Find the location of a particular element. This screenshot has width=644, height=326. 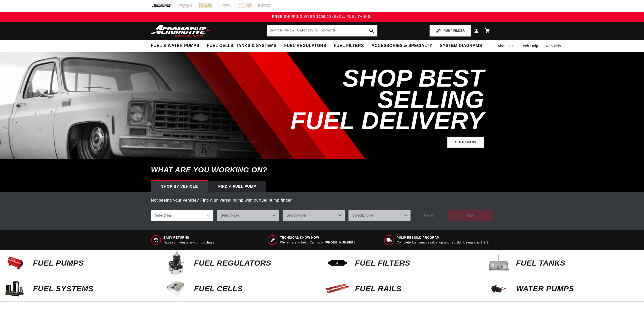

a: fuel pump finder is located at coordinates (276, 200).